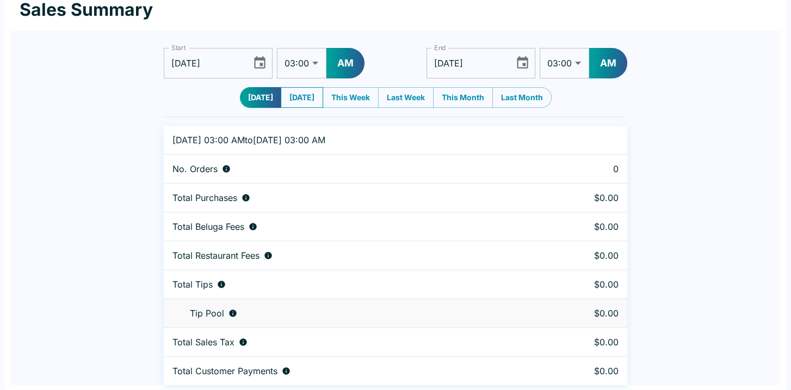 The height and width of the screenshot is (390, 791). I want to click on button: Last Month, so click(522, 97).